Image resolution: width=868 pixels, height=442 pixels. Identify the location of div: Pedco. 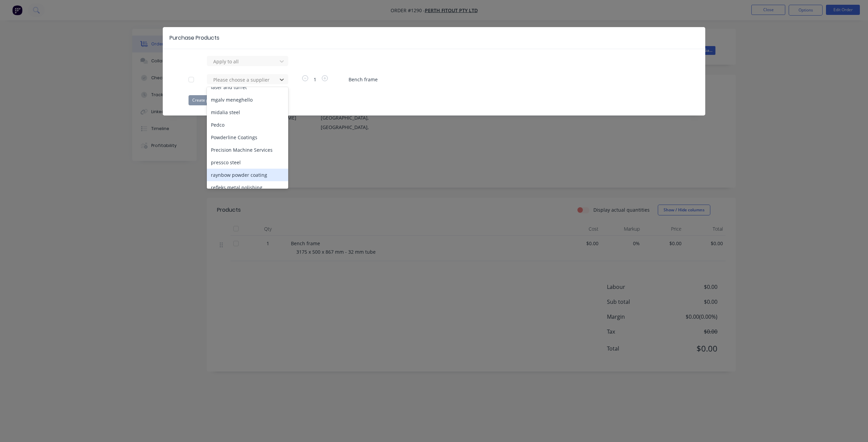
(248, 125).